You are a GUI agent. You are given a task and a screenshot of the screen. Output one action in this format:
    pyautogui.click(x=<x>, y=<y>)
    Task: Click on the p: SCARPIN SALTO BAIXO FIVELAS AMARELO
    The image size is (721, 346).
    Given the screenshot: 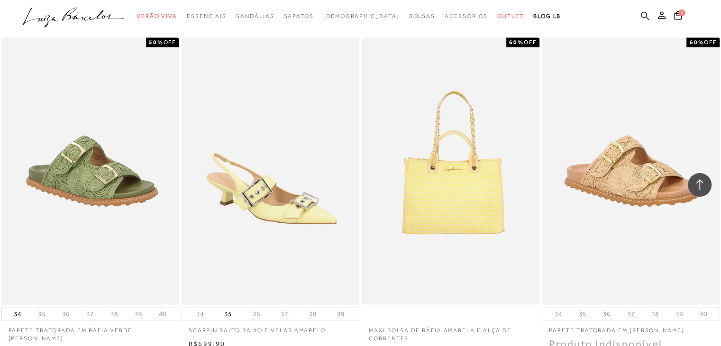 What is the action you would take?
    pyautogui.click(x=270, y=327)
    